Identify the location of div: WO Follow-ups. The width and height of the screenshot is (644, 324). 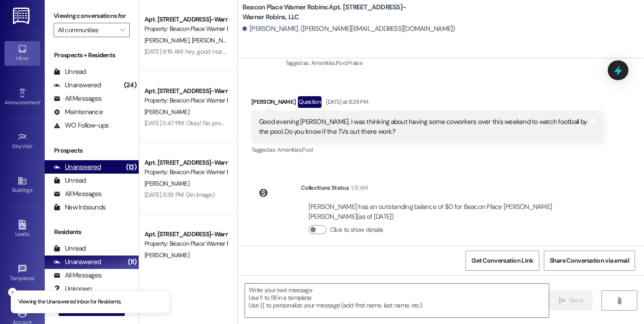
(81, 125).